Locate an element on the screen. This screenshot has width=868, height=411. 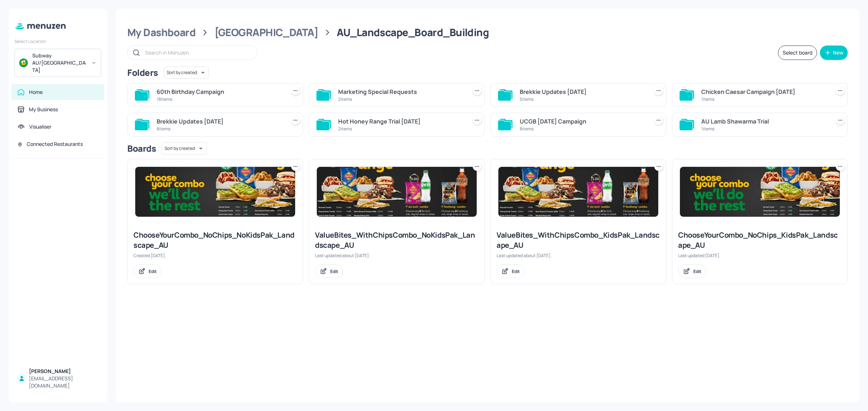
div: AU_Landscape_Board_Building is located at coordinates (412, 33).